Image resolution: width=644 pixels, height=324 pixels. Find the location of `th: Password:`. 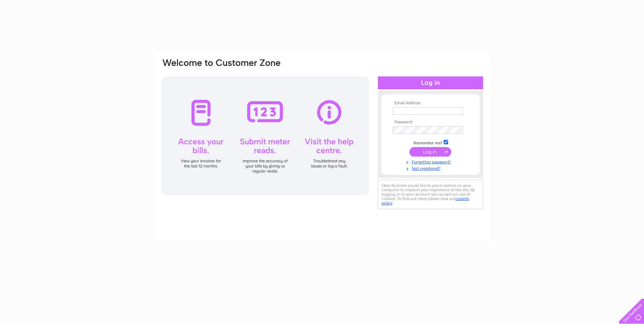

th: Password: is located at coordinates (430, 122).